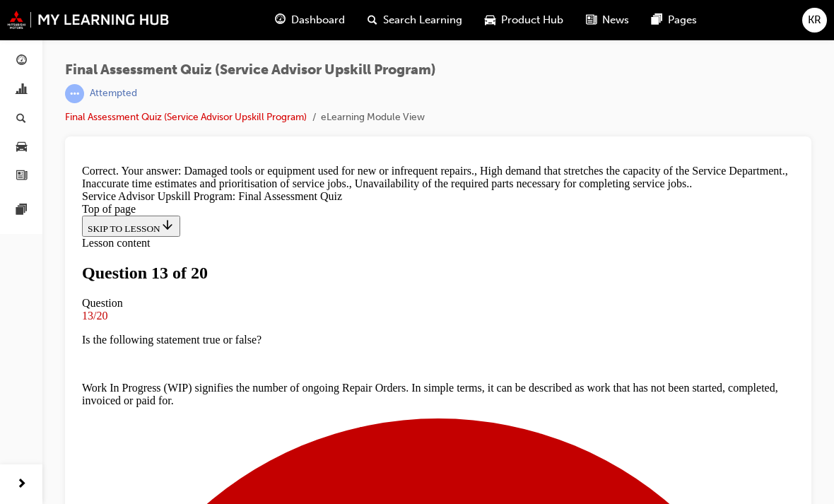  I want to click on span: Search Learning, so click(423, 20).